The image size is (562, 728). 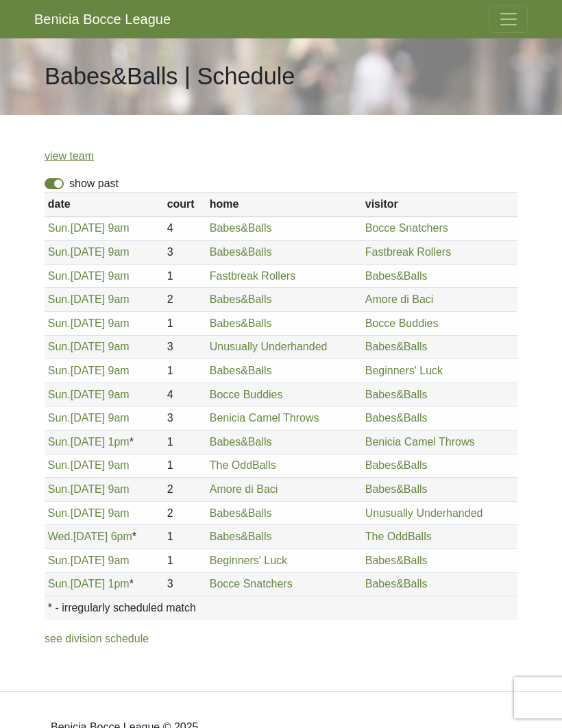 What do you see at coordinates (439, 204) in the screenshot?
I see `th: visitor` at bounding box center [439, 204].